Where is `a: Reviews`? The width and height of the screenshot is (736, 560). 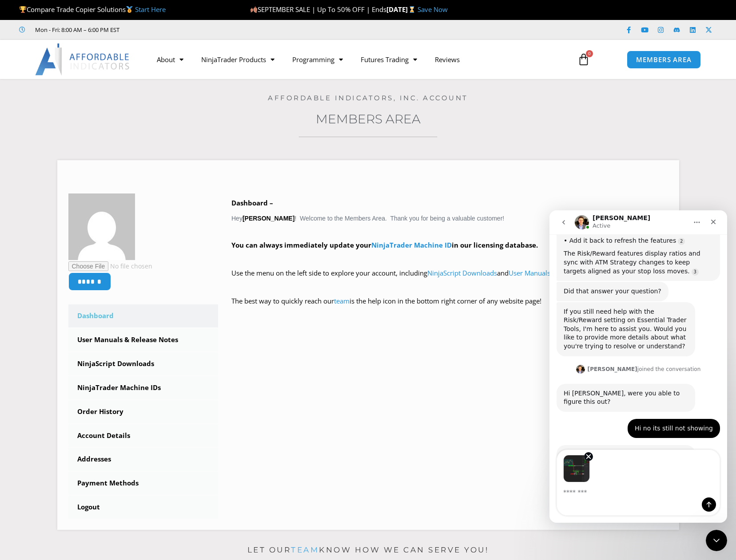 a: Reviews is located at coordinates (448, 59).